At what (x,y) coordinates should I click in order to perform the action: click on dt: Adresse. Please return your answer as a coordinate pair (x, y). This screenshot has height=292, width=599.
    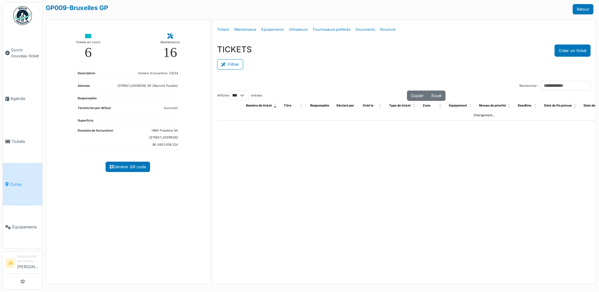
    Looking at the image, I should click on (84, 87).